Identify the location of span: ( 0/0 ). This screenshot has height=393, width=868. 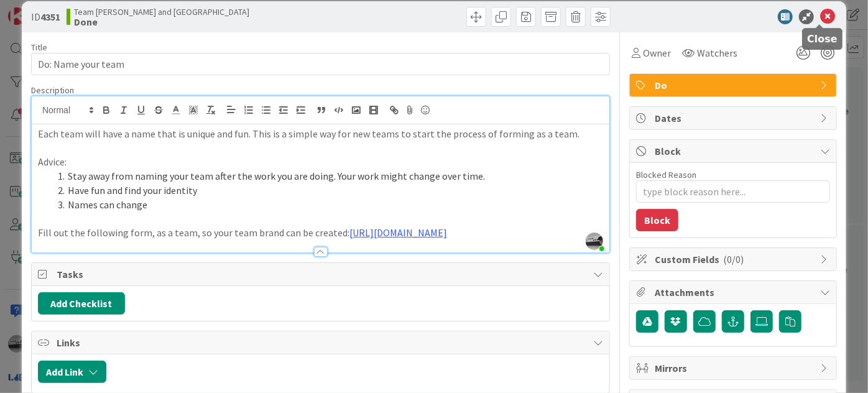
(733, 259).